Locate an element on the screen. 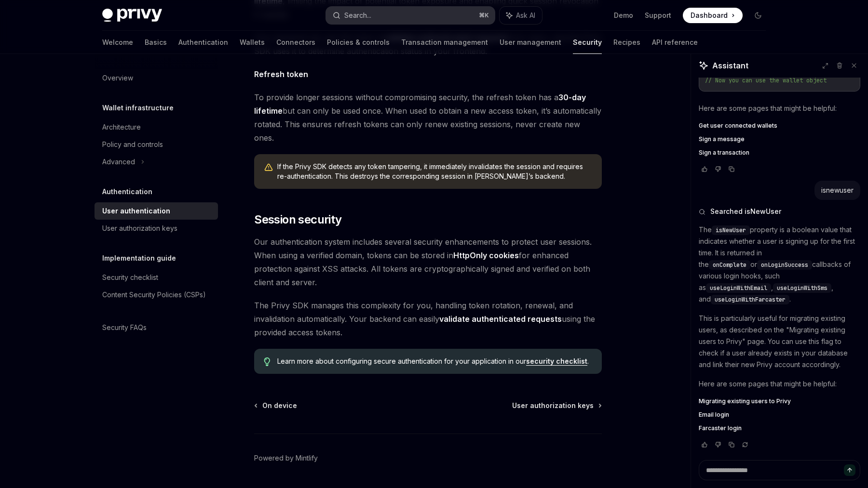 Image resolution: width=868 pixels, height=488 pixels. span: isNewUser is located at coordinates (731, 230).